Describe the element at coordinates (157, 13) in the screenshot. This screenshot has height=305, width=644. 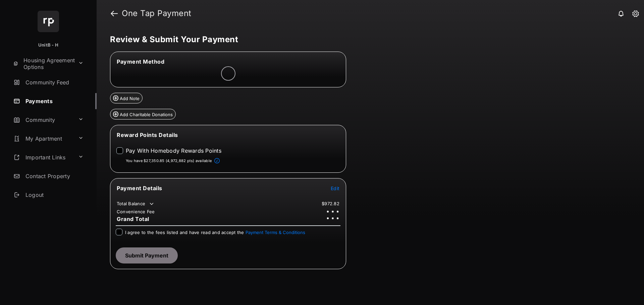
I see `strong: One Tap Payment` at that location.